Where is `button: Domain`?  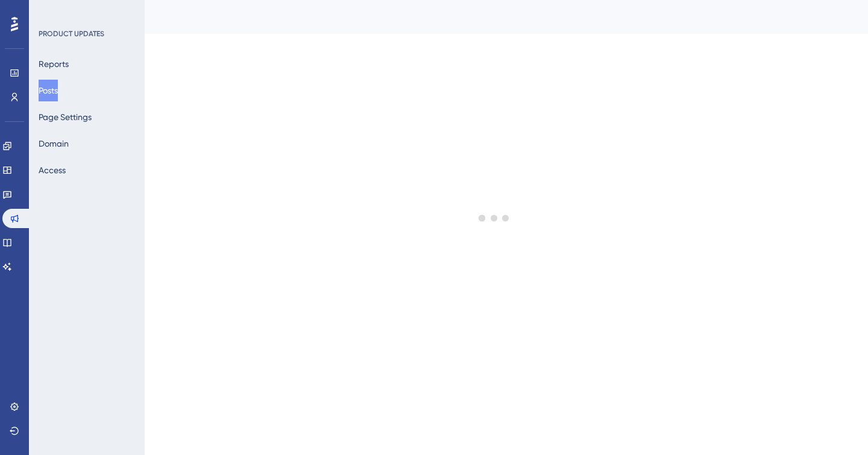
button: Domain is located at coordinates (54, 144).